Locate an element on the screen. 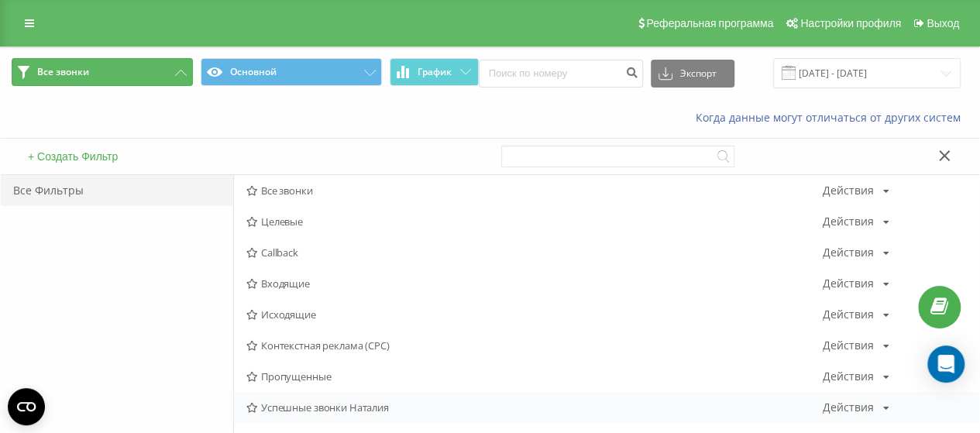 The image size is (980, 433). span: График is located at coordinates (435, 72).